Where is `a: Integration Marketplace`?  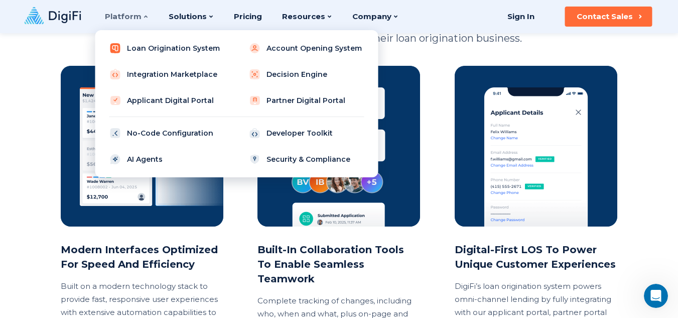
a: Integration Marketplace is located at coordinates (167, 74).